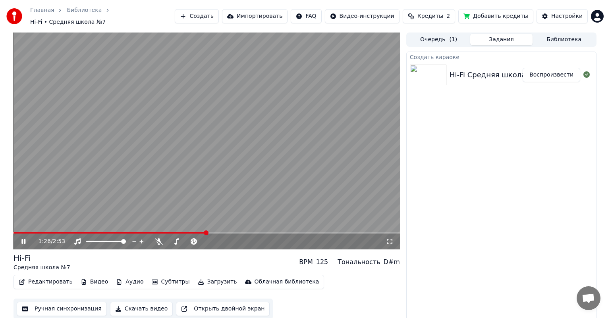 The image size is (610, 318). Describe the element at coordinates (448, 16) in the screenshot. I see `span: 2` at that location.